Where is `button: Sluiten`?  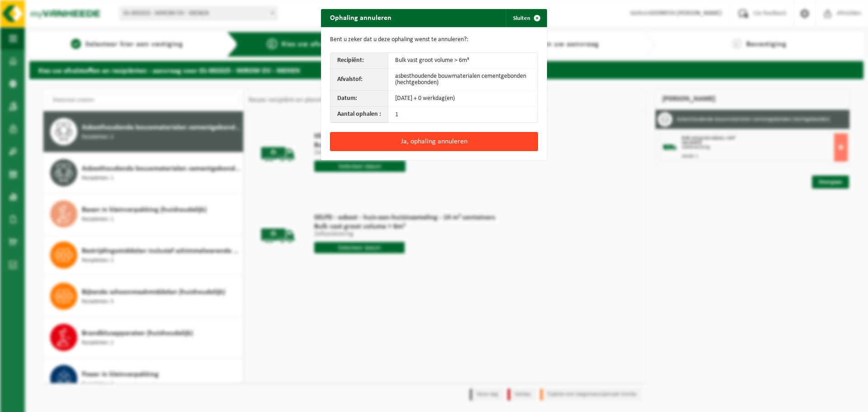
button: Sluiten is located at coordinates (526, 18).